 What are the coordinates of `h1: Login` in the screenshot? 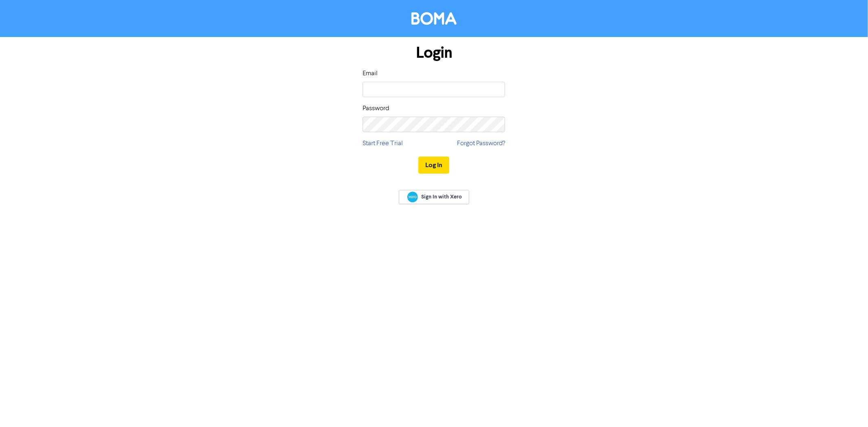 It's located at (433, 53).